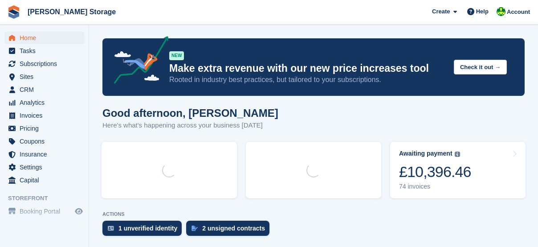 This screenshot has height=247, width=538. Describe the element at coordinates (46, 154) in the screenshot. I see `span: Insurance` at that location.